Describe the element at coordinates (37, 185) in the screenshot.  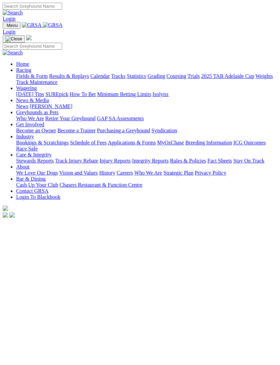
I see `a: Cash Up Your Club` at that location.